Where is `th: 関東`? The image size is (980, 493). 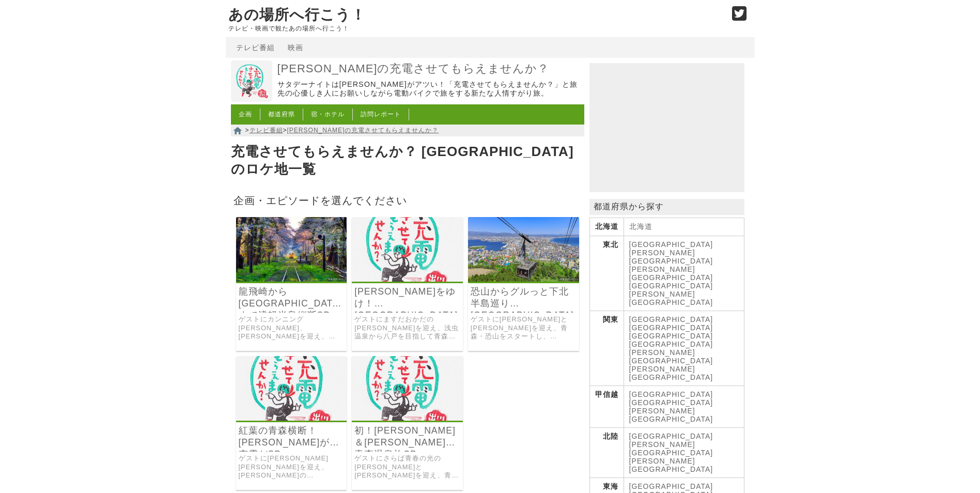
th: 関東 is located at coordinates (606, 348).